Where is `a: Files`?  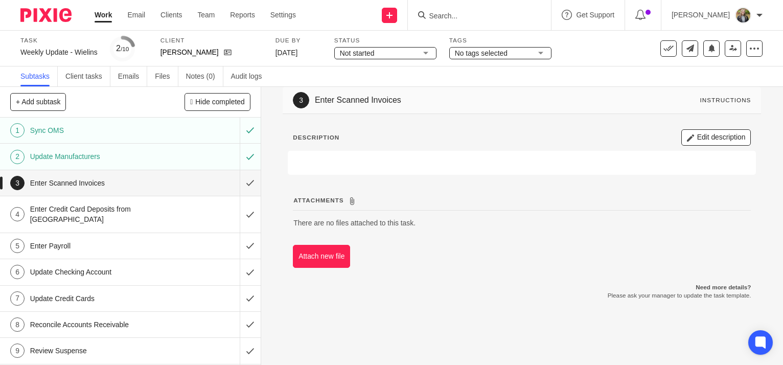
a: Files is located at coordinates (167, 76).